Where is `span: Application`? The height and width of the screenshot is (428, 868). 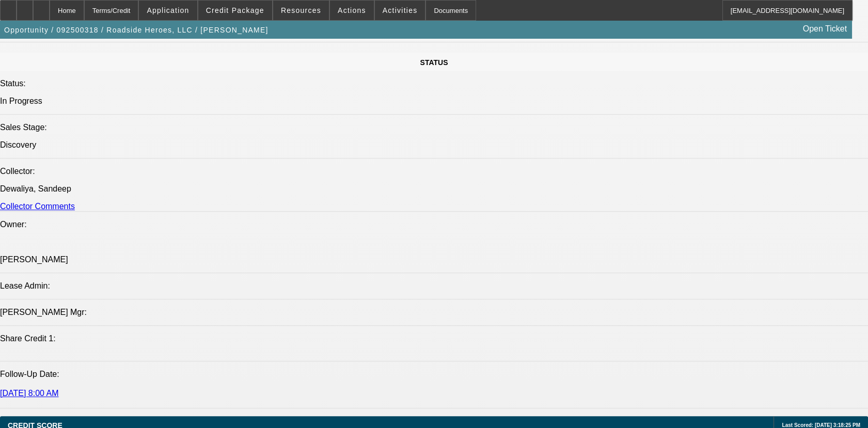
span: Application is located at coordinates (168, 10).